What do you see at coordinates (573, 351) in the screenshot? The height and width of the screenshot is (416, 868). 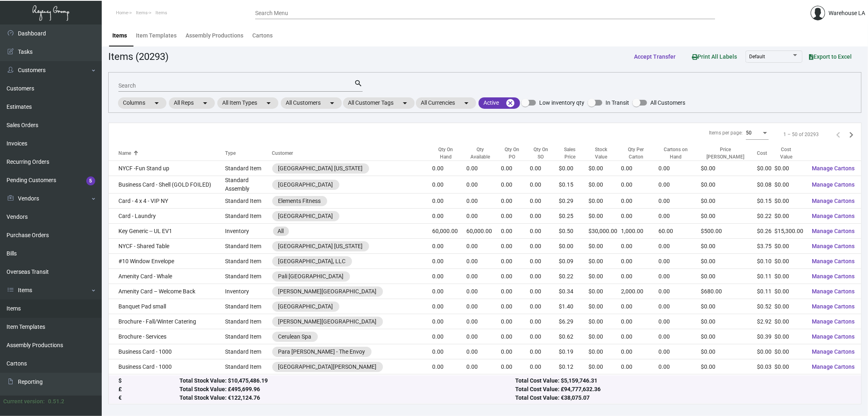 I see `td: $0.19` at bounding box center [573, 351].